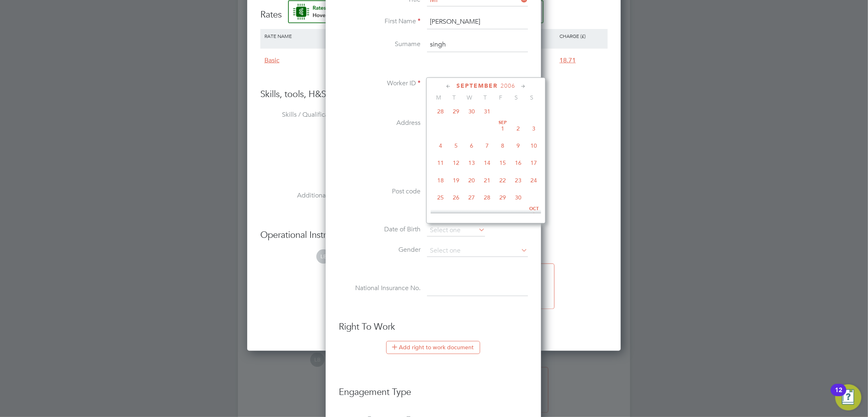  I want to click on label: Gender, so click(379, 250).